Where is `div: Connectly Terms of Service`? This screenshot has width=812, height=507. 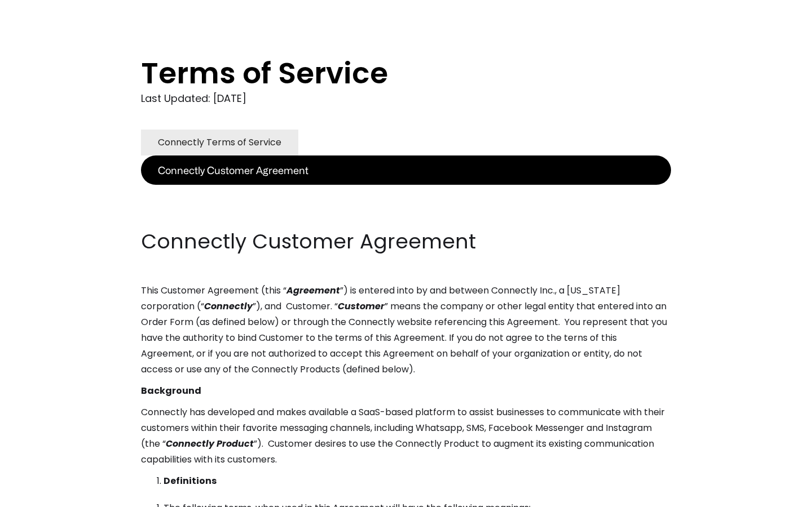
div: Connectly Terms of Service is located at coordinates (219, 143).